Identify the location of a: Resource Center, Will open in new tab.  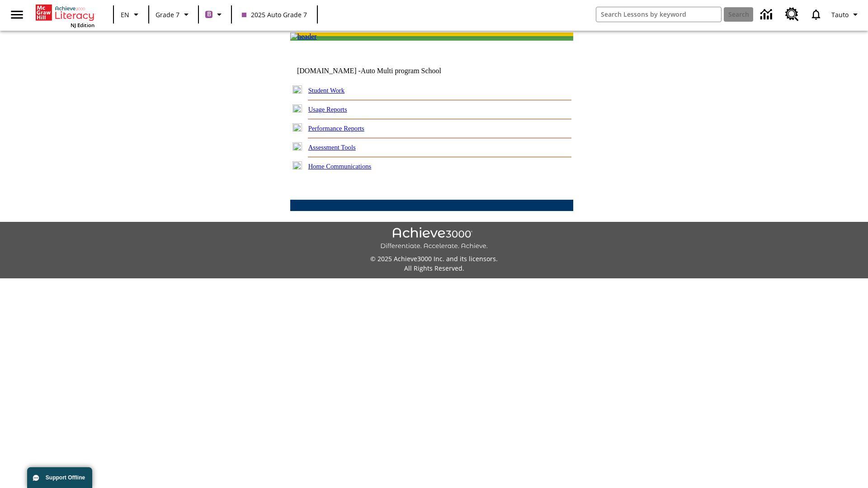
(791, 15).